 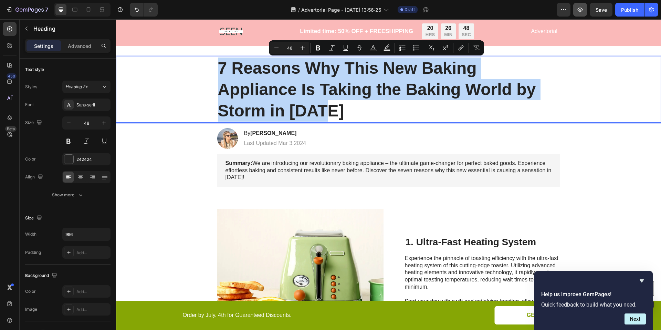 What do you see at coordinates (350, 15) in the screenshot?
I see `p: SEC` at bounding box center [350, 15].